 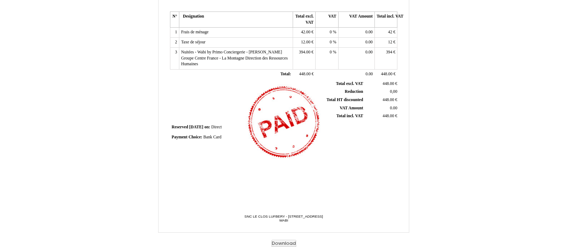 What do you see at coordinates (304, 20) in the screenshot?
I see `th: Total excl. VAT` at bounding box center [304, 20].